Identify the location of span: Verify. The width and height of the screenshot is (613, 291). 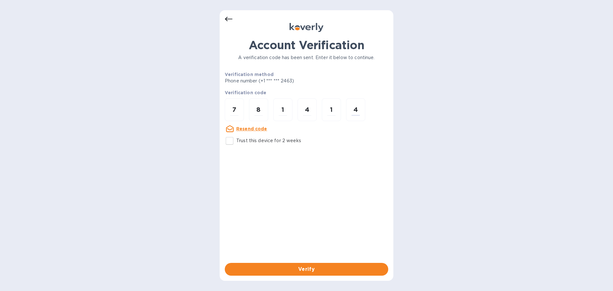
(306, 269).